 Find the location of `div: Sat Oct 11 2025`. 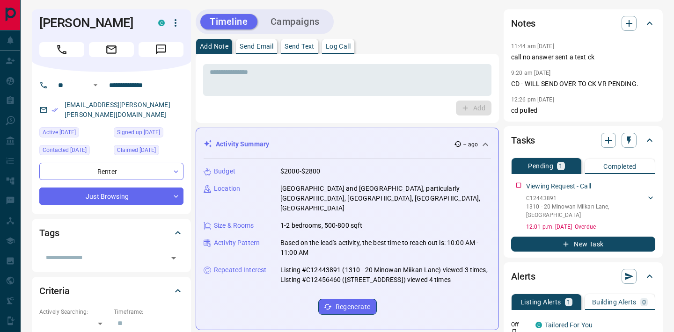

div: Sat Oct 11 2025 is located at coordinates (74, 134).